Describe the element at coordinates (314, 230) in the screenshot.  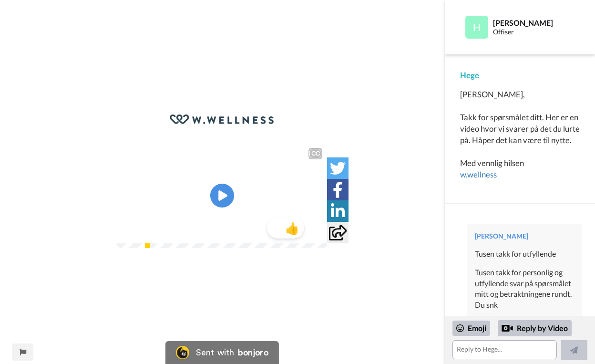
I see `img: Full screen` at that location.